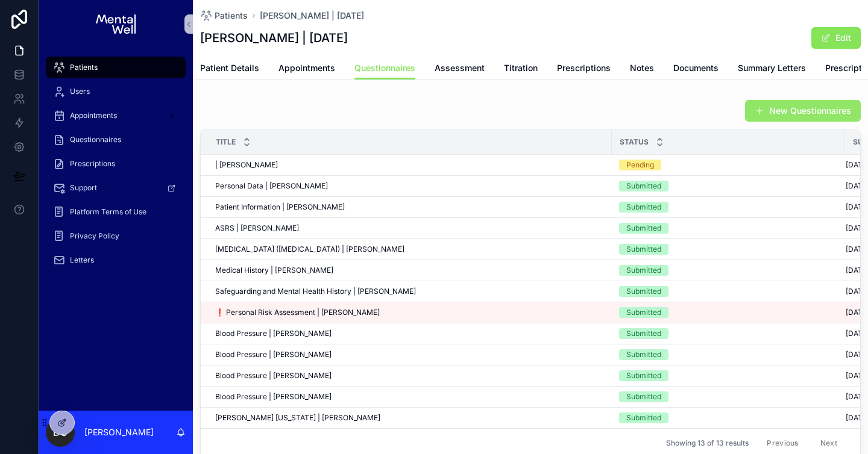  I want to click on a: New Questionnaires, so click(803, 111).